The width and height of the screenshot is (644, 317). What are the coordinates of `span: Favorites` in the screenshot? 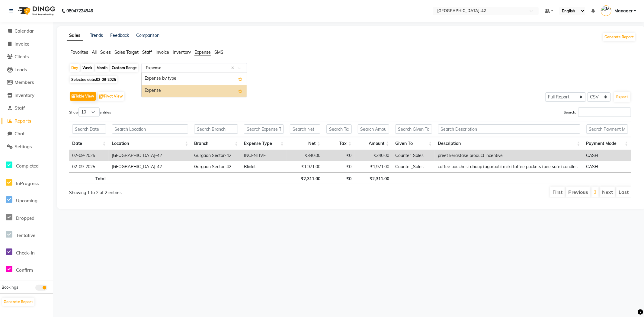 It's located at (79, 53).